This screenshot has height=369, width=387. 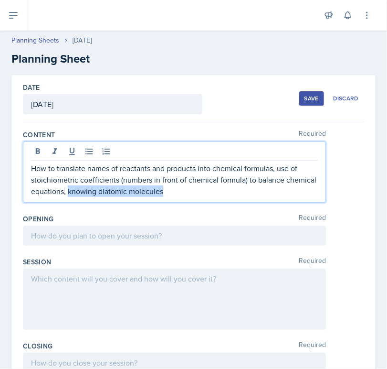 What do you see at coordinates (174, 179) in the screenshot?
I see `p: How to translate names of reactants and products into chemical formulas, use of stoichiometric co...` at bounding box center [174, 179].